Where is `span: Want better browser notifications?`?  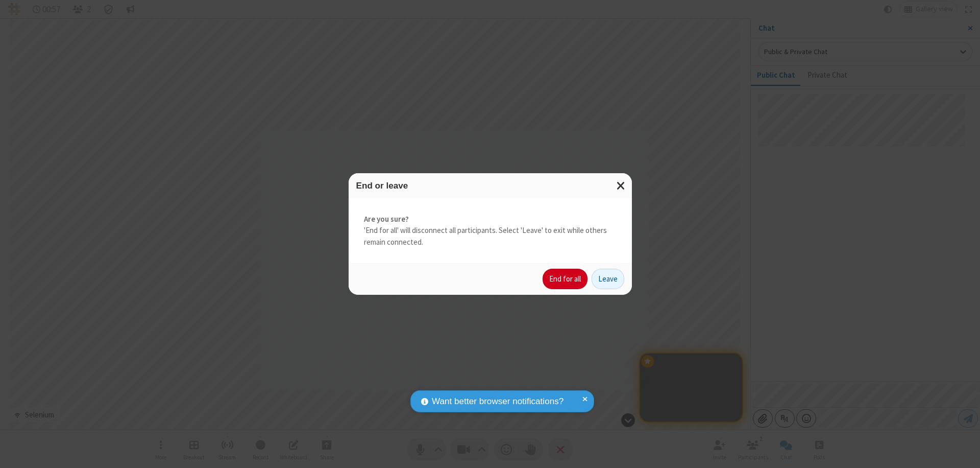
span: Want better browser notifications? is located at coordinates (497, 401).